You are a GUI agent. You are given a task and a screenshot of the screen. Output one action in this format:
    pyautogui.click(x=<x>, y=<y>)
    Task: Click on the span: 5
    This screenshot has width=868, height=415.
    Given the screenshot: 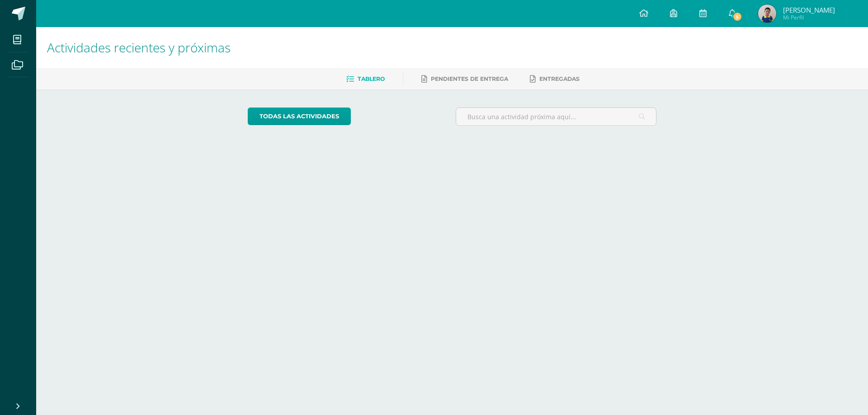 What is the action you would take?
    pyautogui.click(x=737, y=17)
    